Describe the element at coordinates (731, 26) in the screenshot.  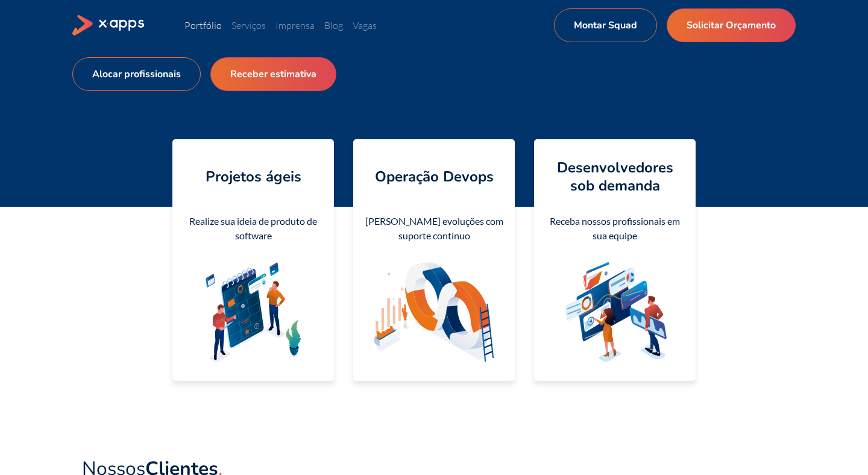
I see `a: Solicitar Orçamento` at that location.